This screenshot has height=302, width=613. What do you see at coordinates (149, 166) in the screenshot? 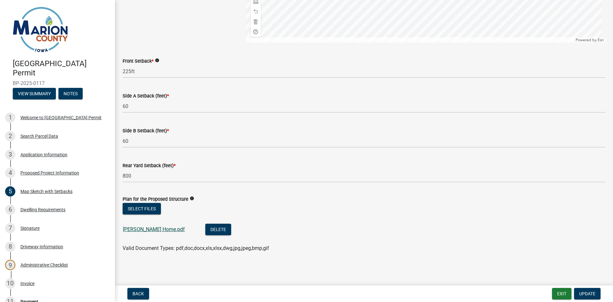
I see `label: Rear Yard Setback (feet)` at bounding box center [149, 166].